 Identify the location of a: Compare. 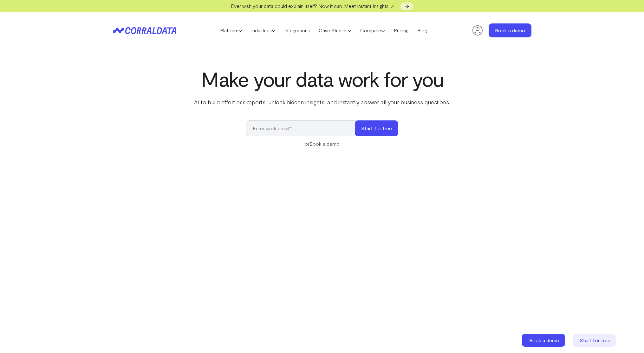
(372, 30).